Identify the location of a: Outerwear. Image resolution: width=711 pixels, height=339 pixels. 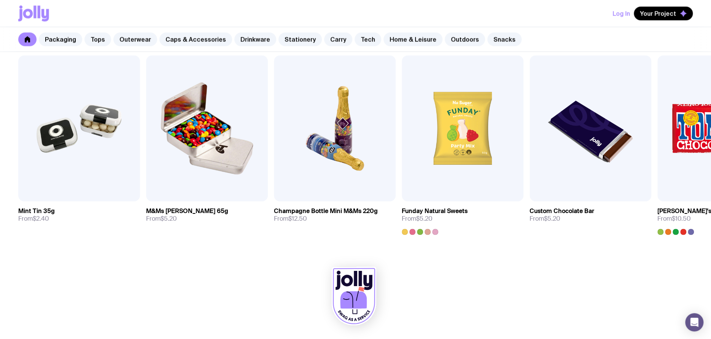
(135, 39).